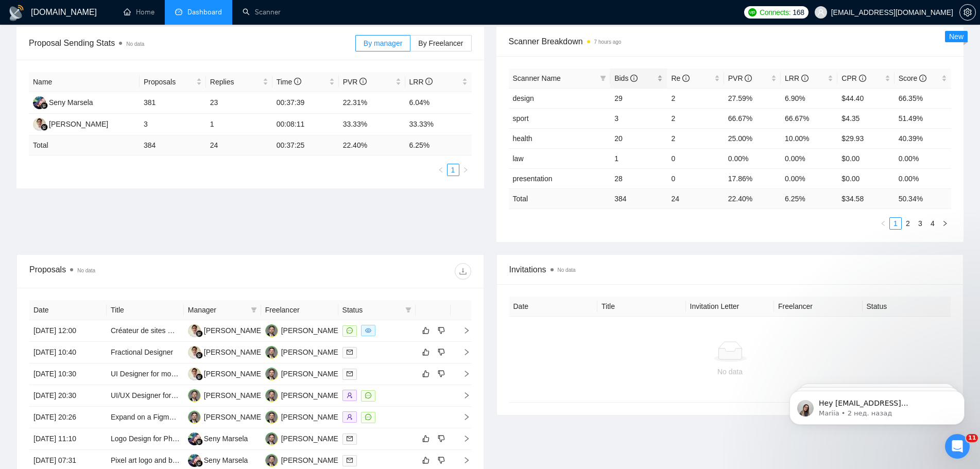 The image size is (980, 469). I want to click on a: presentation, so click(532, 179).